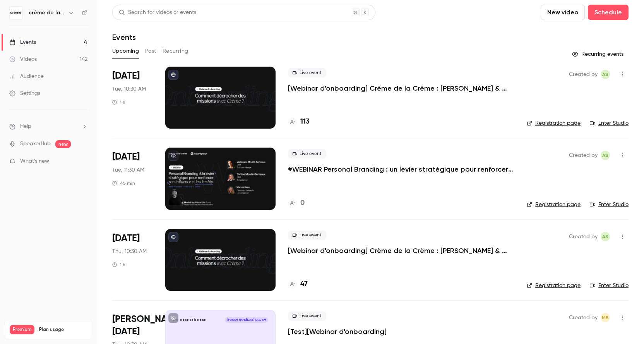  I want to click on span: melanie b, so click(605, 317).